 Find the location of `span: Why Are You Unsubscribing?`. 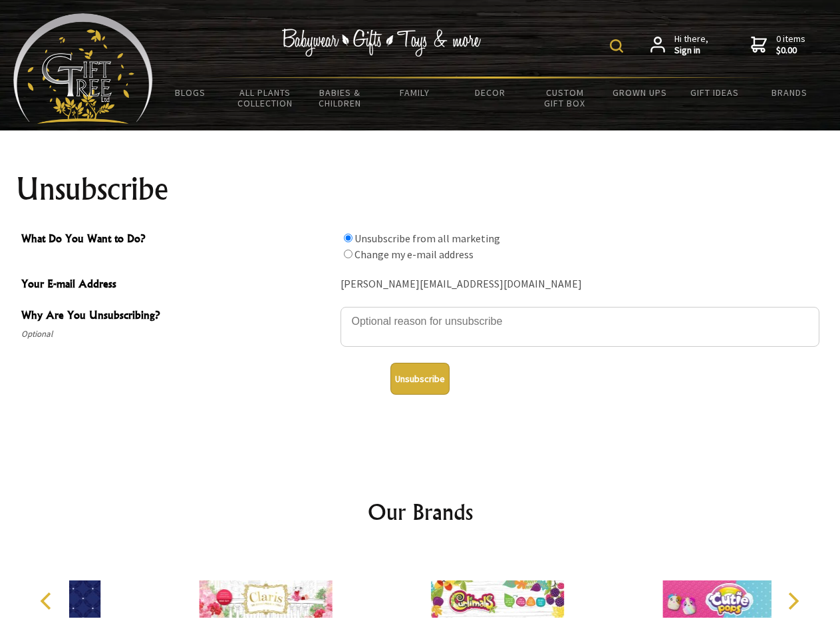

span: Why Are You Unsubscribing? is located at coordinates (178, 316).